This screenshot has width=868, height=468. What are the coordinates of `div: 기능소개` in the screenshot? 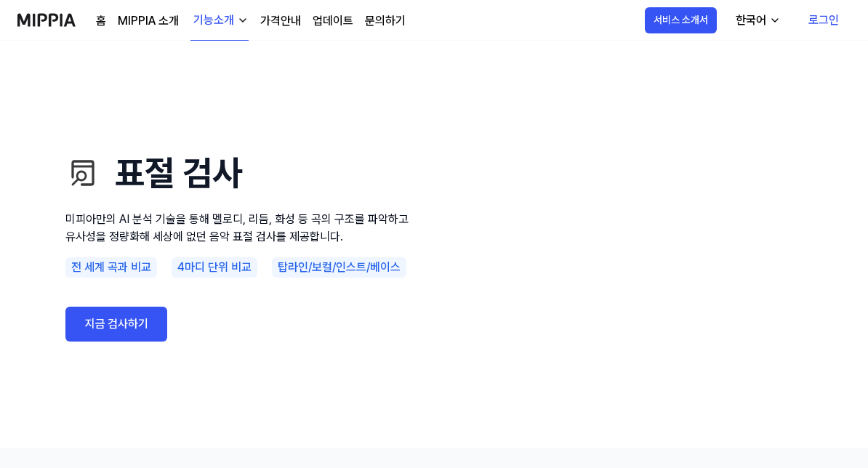 It's located at (214, 20).